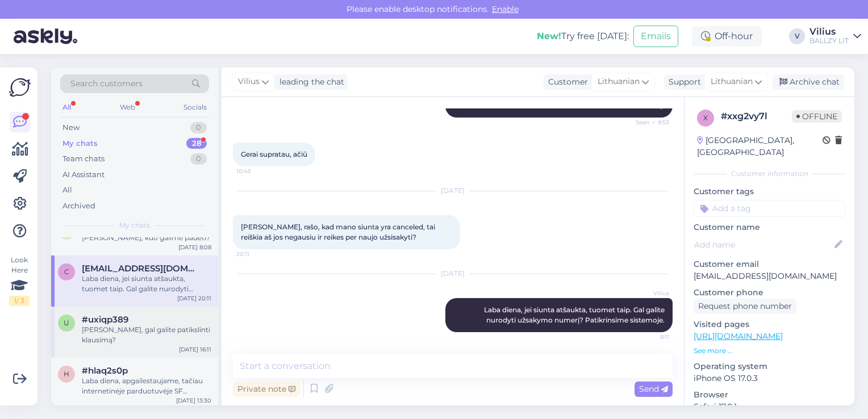  Describe the element at coordinates (565, 82) in the screenshot. I see `div: Customer` at that location.